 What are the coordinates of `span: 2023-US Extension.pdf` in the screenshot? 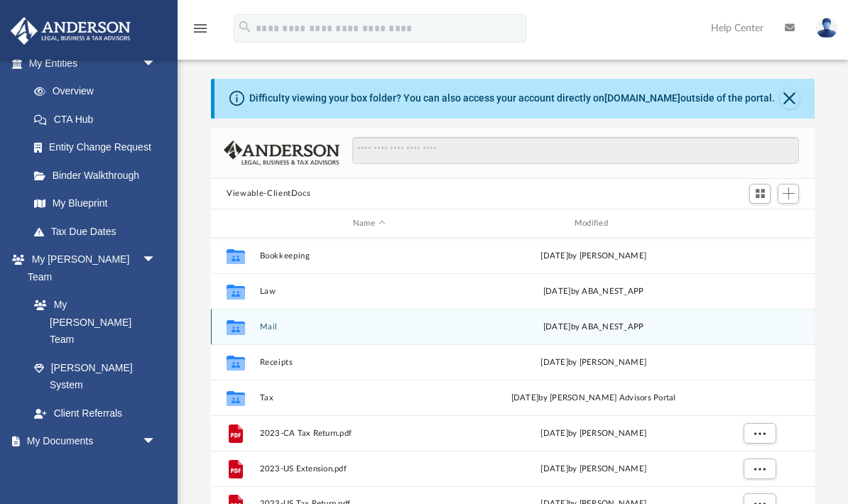 It's located at (369, 468).